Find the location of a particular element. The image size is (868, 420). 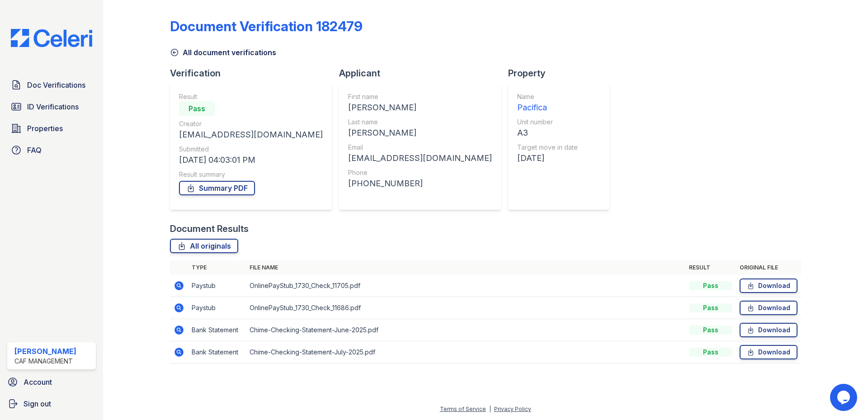

a: Summary PDF is located at coordinates (217, 188).